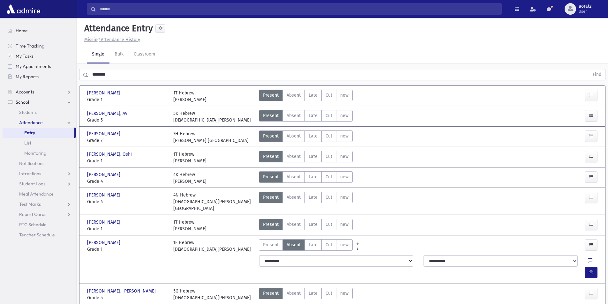 The image size is (608, 304). I want to click on span: Time Tracking, so click(30, 46).